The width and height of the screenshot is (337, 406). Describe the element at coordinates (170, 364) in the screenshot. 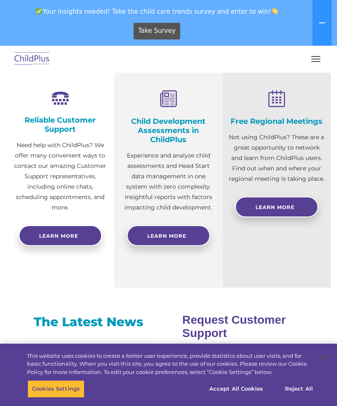

I see `div: This website uses cookies to create a better user experience, provide statistics about user visit...` at that location.